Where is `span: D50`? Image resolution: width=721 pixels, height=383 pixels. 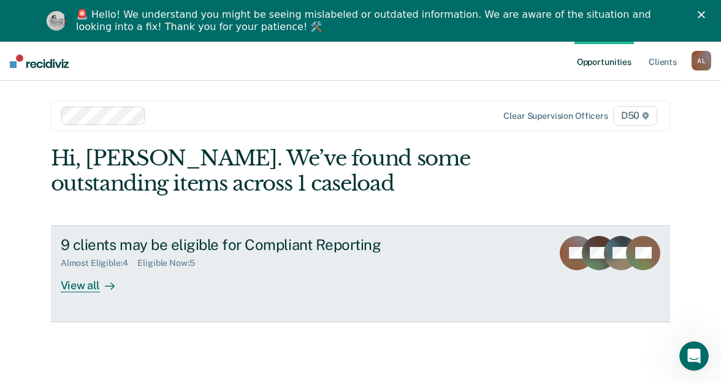 span: D50 is located at coordinates (635, 116).